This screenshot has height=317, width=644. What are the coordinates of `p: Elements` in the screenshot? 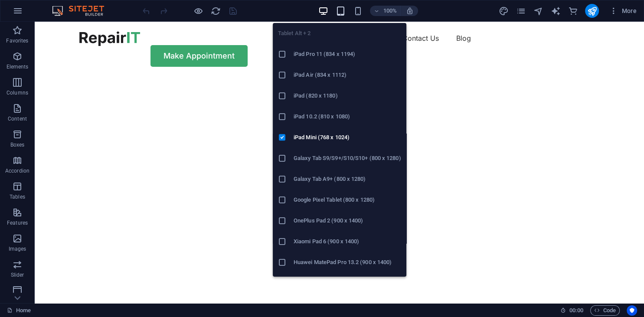 It's located at (17, 67).